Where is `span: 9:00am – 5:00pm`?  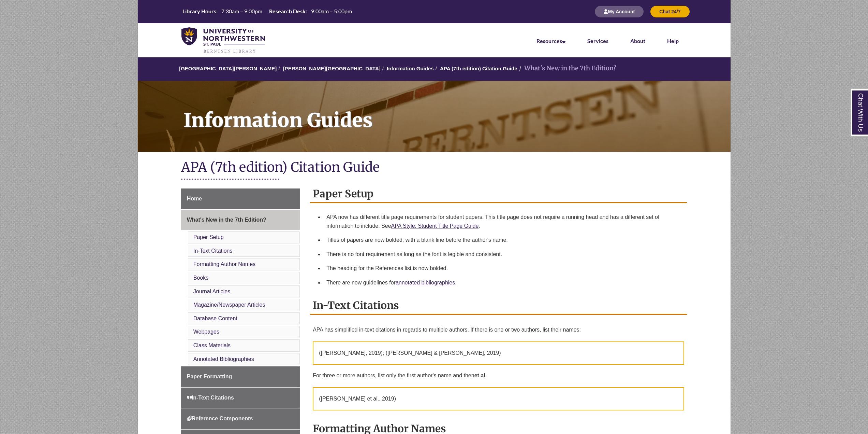 span: 9:00am – 5:00pm is located at coordinates (331, 11).